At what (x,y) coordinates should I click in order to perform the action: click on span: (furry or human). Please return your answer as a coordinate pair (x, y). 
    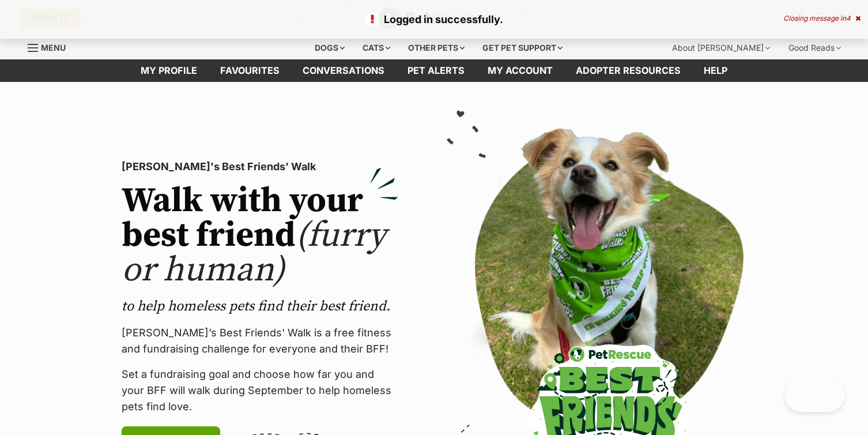
    Looking at the image, I should click on (253, 252).